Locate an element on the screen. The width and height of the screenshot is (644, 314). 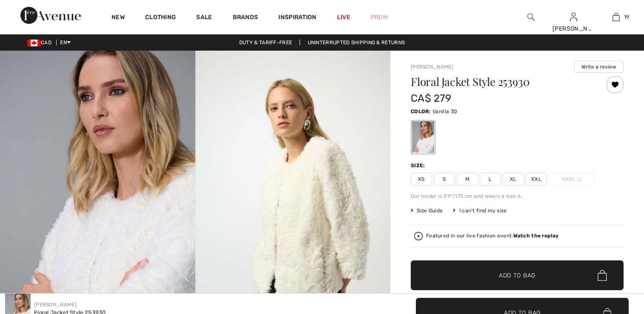
img: My Info is located at coordinates (573, 17).